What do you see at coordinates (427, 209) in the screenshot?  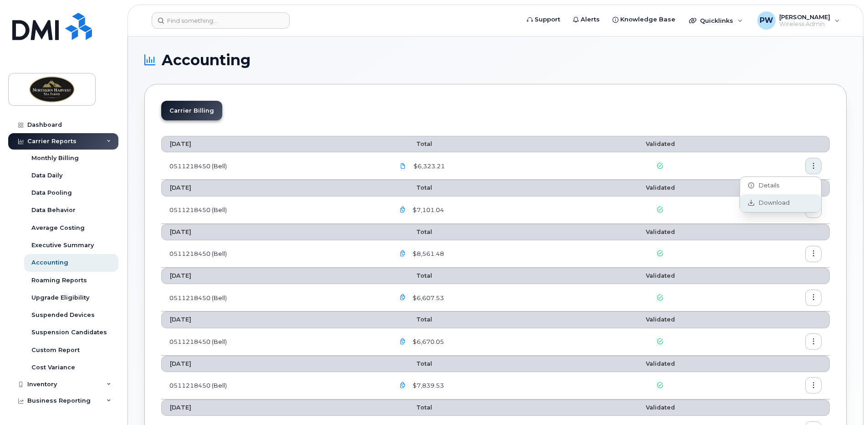 I see `span: $7,101.04` at bounding box center [427, 209].